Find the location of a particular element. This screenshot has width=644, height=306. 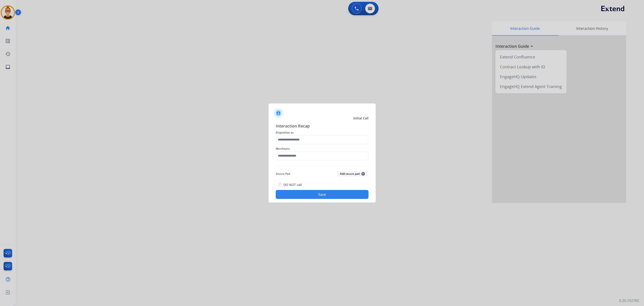

img: contactIcon is located at coordinates (279, 113).